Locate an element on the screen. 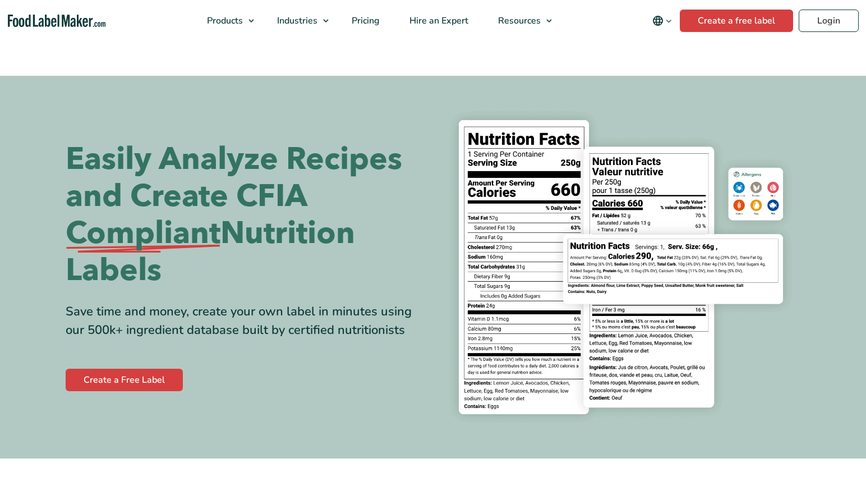 Image resolution: width=866 pixels, height=504 pixels. a: Create a Free Label is located at coordinates (124, 380).